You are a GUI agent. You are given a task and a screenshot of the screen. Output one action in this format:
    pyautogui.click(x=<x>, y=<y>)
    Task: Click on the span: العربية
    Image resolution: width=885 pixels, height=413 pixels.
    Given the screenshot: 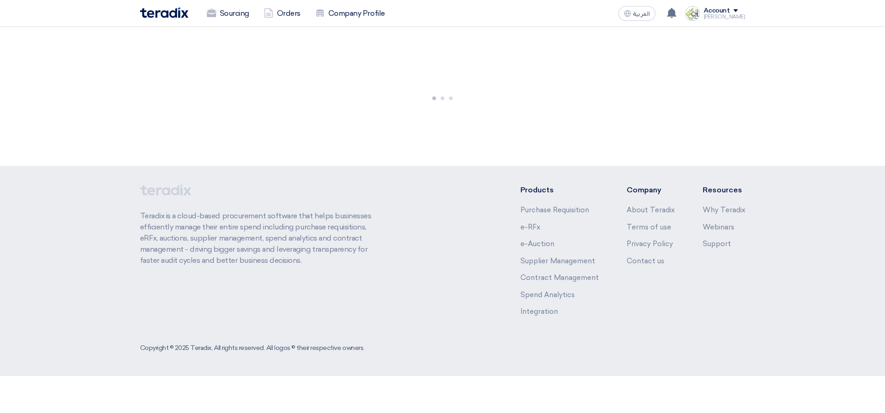 What is the action you would take?
    pyautogui.click(x=641, y=14)
    